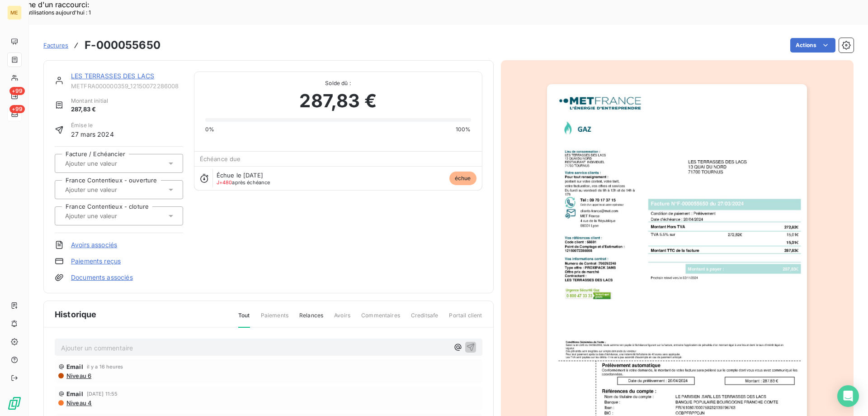  I want to click on span: J+480, so click(224, 183).